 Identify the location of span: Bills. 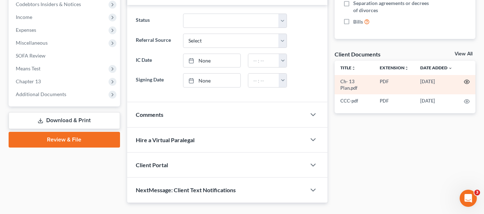
(358, 22).